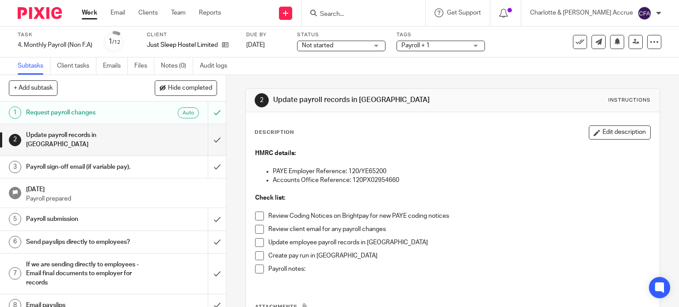 The image size is (679, 307). I want to click on h1: If we are sending directly to employees - Email final documents to employer for records, so click(83, 273).